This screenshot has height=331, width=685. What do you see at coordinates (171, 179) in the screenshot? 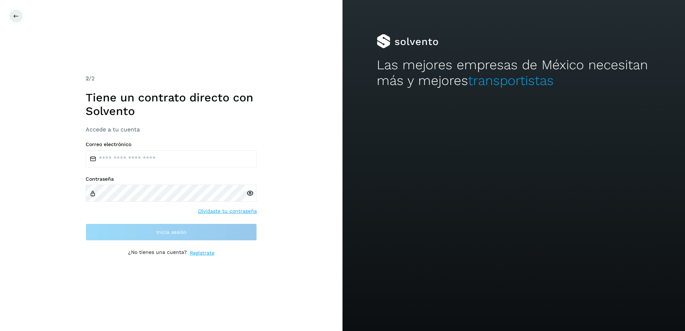
I see `label: Contraseña` at bounding box center [171, 179].